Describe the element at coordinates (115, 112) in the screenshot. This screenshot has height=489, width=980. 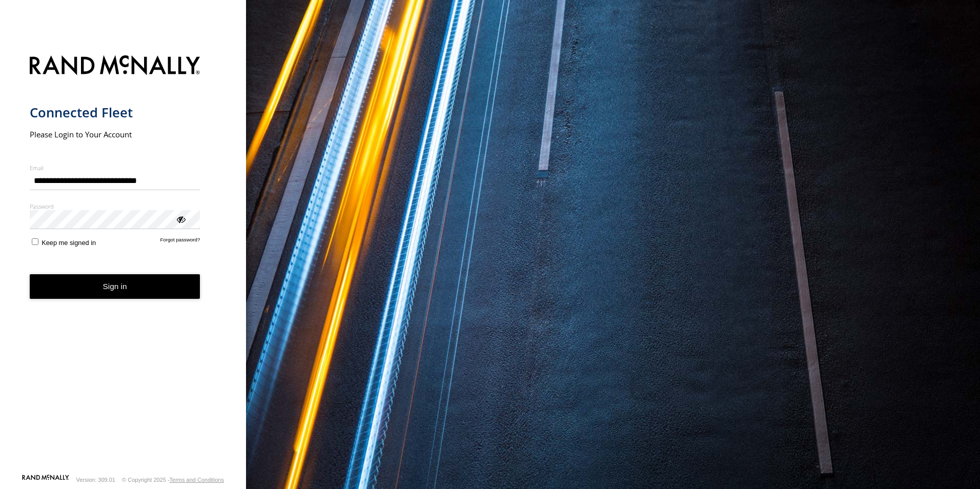
I see `h1: Connected Fleet` at that location.